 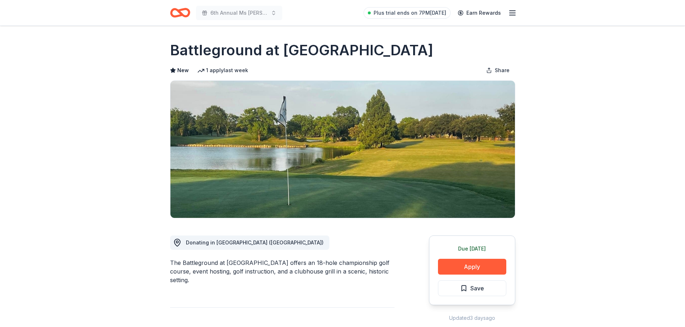 What do you see at coordinates (472, 318) in the screenshot?
I see `div: Updated 3 days ago` at bounding box center [472, 318].